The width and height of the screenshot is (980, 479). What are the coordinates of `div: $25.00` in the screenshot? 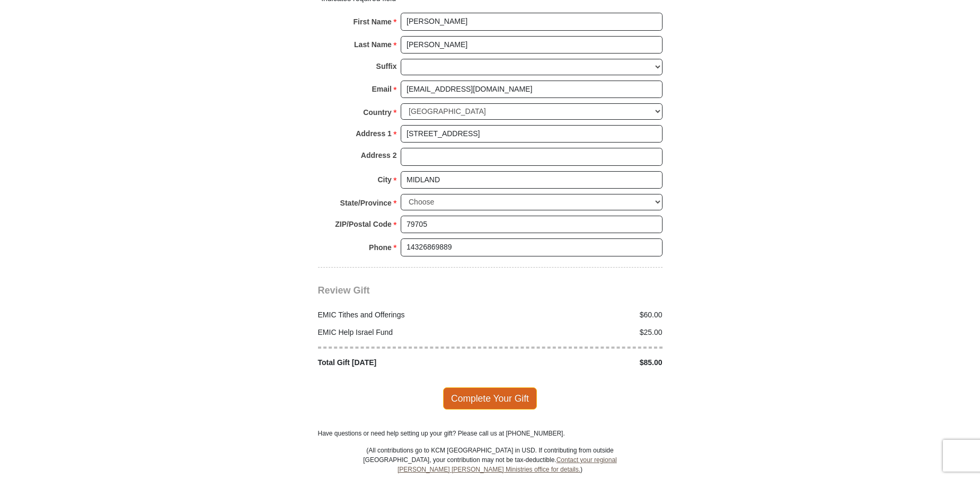 It's located at (580, 332).